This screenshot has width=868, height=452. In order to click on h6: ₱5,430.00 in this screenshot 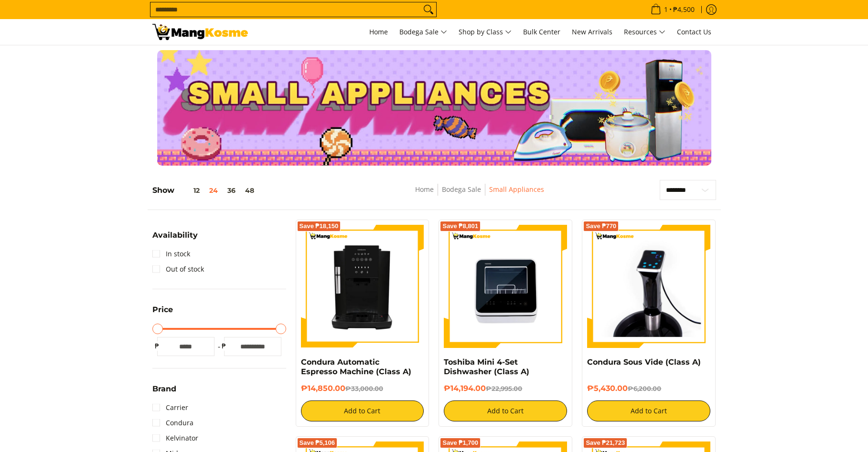, I will do `click(649, 389)`.